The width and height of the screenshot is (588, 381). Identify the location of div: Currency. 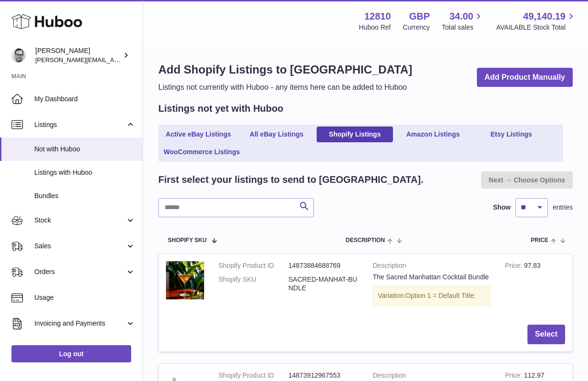
(417, 27).